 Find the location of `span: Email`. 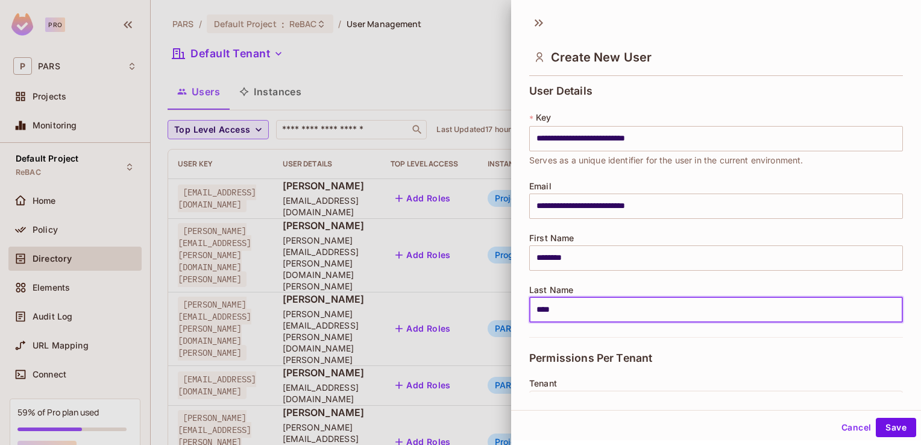

span: Email is located at coordinates (540, 186).